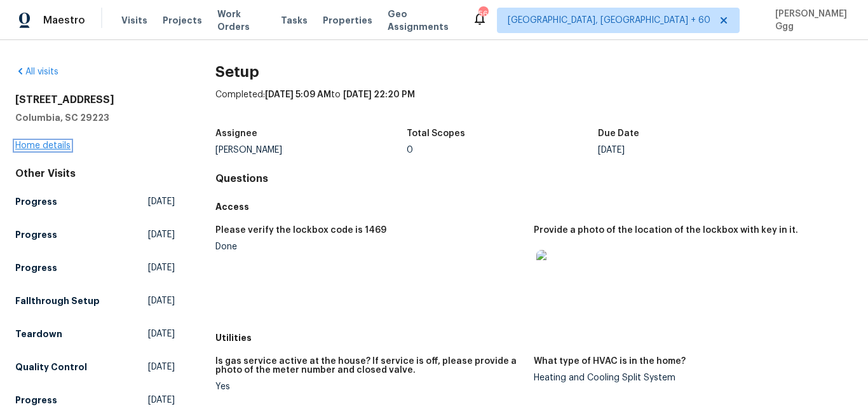 This screenshot has width=868, height=409. I want to click on h5: Fallthrough Setup, so click(57, 301).